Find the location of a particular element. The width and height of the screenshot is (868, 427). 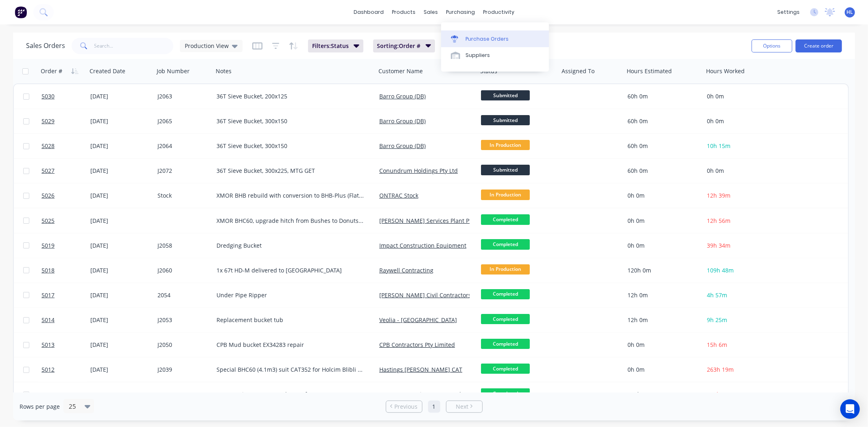

span: 10h 15m is located at coordinates (719, 145).